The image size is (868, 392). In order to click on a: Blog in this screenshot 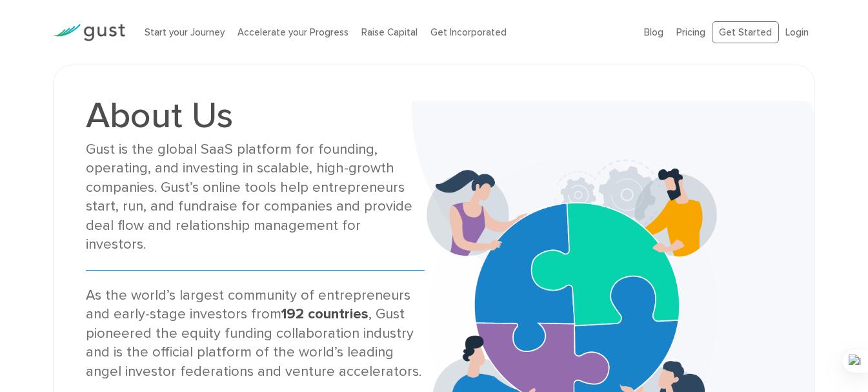, I will do `click(653, 32)`.